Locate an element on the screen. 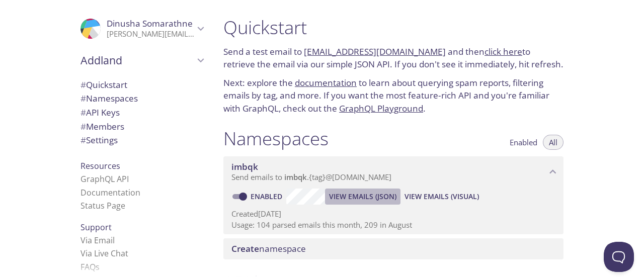 This screenshot has height=277, width=644. span: Members is located at coordinates (102, 126).